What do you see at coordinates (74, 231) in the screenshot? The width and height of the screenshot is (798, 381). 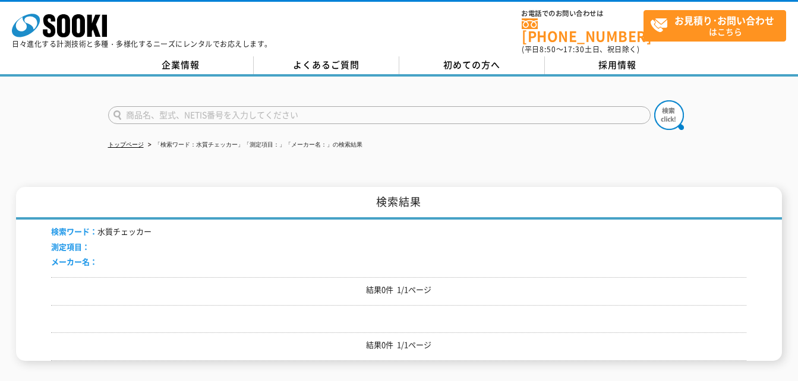 I see `span: 検索ワード：` at bounding box center [74, 231].